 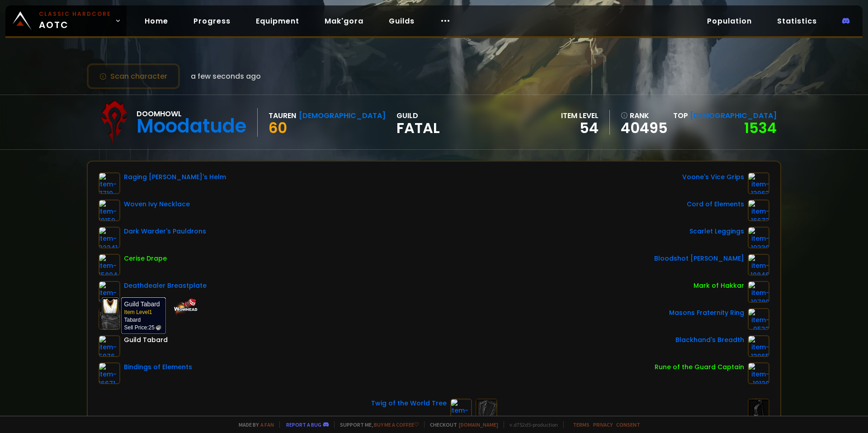 I want to click on img: item-9533, so click(x=758, y=319).